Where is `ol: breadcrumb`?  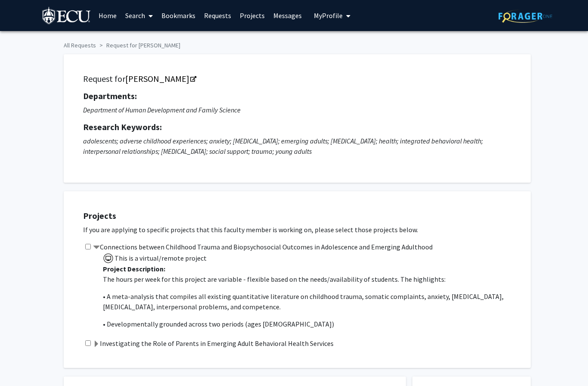 ol: breadcrumb is located at coordinates (294, 43).